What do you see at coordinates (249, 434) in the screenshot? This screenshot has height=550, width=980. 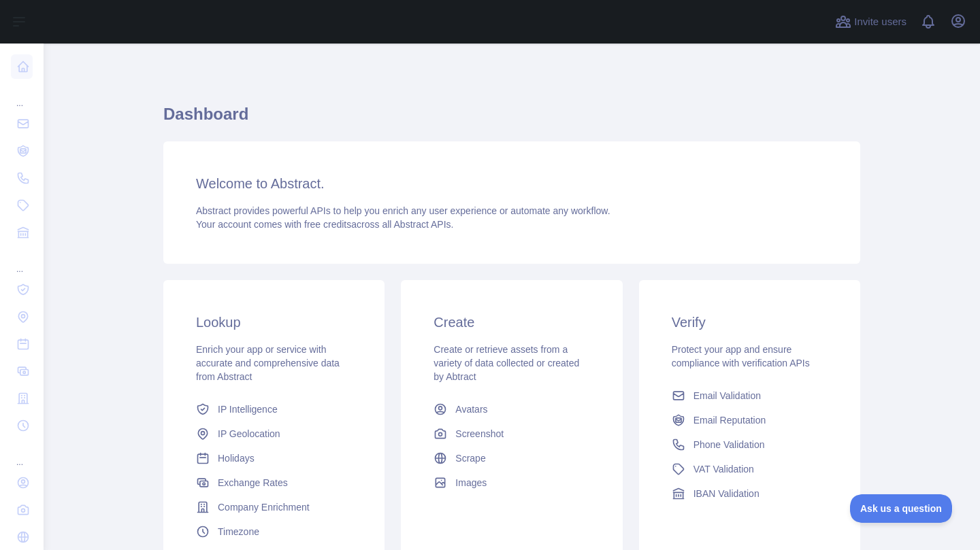 I see `span: IP Geolocation` at bounding box center [249, 434].